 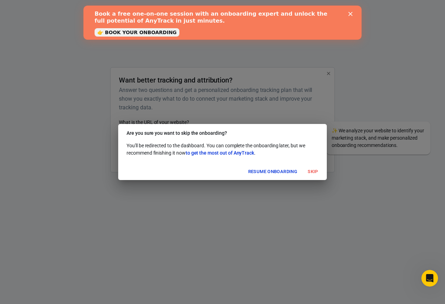 What do you see at coordinates (128, 11) in the screenshot?
I see `b: Book a free one-on-one session with an onboarding expert and unlock the full potential of AnyTrac...` at bounding box center [128, 11].